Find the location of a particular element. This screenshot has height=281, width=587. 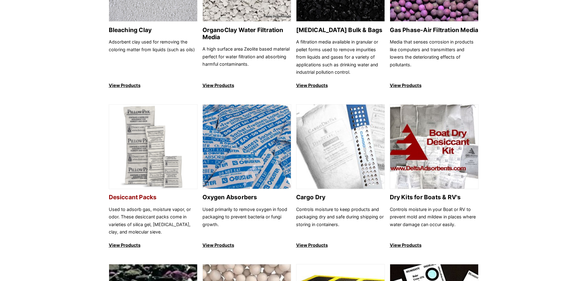

p: Adsorbent clay used for removing the coloring matter from liquids (such as oils) is located at coordinates (153, 57).